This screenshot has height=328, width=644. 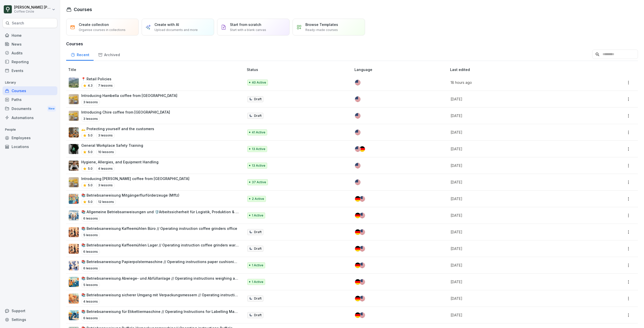 I want to click on p: 📚 Allgemeine Betriebsanweisungen und 🛡️Arbeitssicherheit für Logistik, Produktion & Rösterei// 📚 ..., so click(x=160, y=211).